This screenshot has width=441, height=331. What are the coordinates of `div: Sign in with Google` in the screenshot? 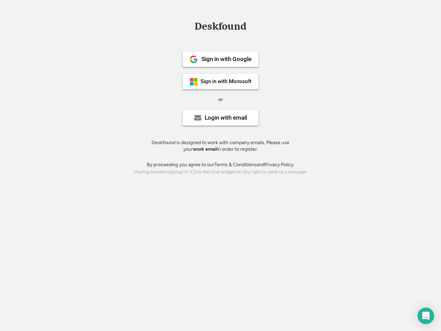 It's located at (226, 59).